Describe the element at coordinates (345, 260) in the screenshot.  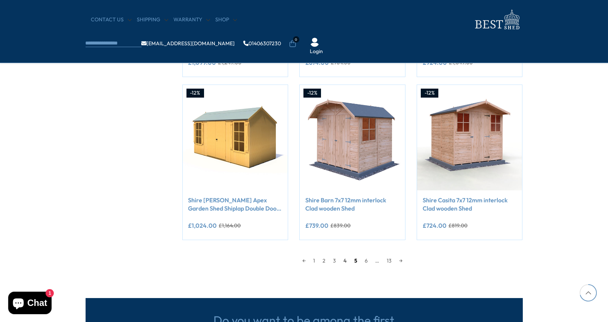
I see `span: 4` at that location.